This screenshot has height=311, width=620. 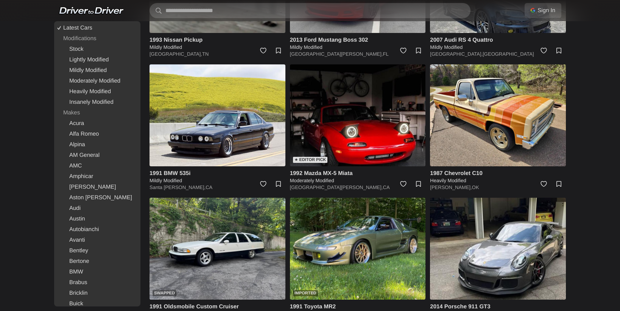 What do you see at coordinates (97, 261) in the screenshot?
I see `a: Bertone` at bounding box center [97, 261].